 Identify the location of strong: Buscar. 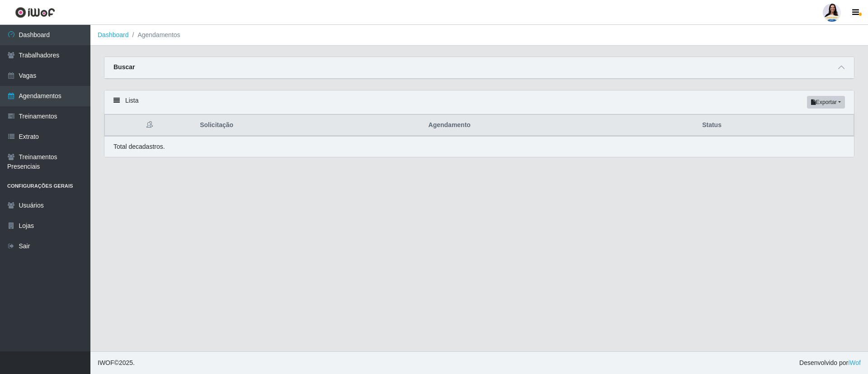
(124, 67).